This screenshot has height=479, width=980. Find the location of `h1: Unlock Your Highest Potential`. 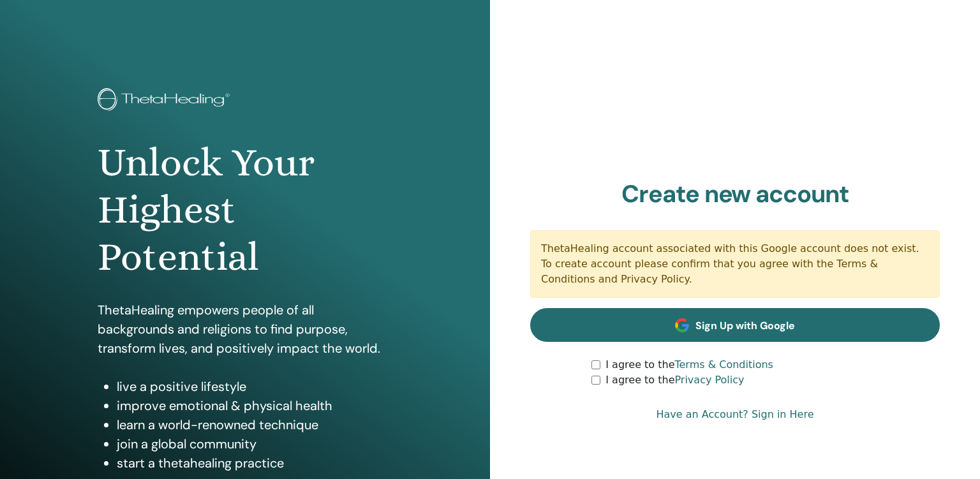

h1: Unlock Your Highest Potential is located at coordinates (245, 210).